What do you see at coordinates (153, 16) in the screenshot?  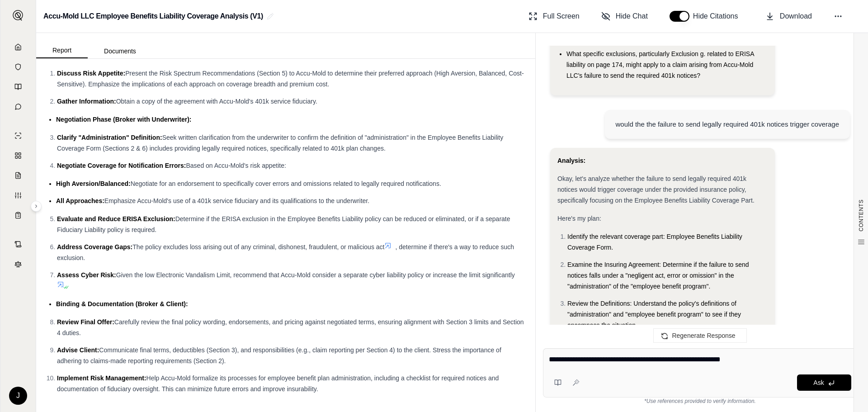 I see `h2: Accu-Mold LLC Employee Benefits Liability Coverage Analysis (V1)` at bounding box center [153, 16].